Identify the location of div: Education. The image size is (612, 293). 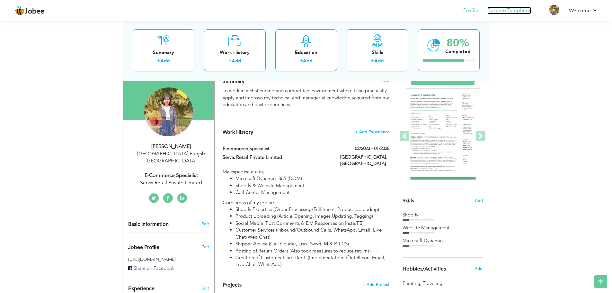
(306, 52).